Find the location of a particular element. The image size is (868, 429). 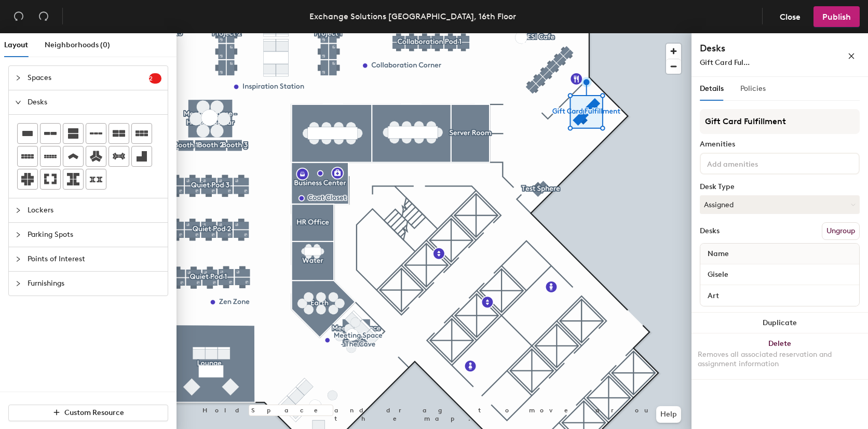

span: Name is located at coordinates (718, 254).